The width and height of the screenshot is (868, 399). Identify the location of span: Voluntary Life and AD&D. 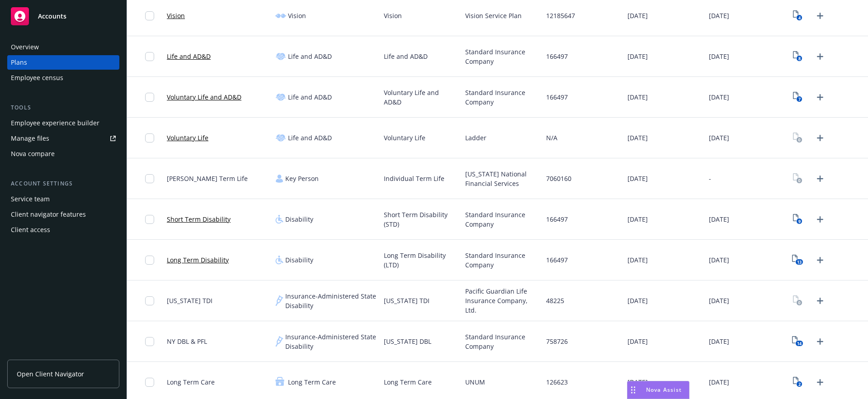
(421, 97).